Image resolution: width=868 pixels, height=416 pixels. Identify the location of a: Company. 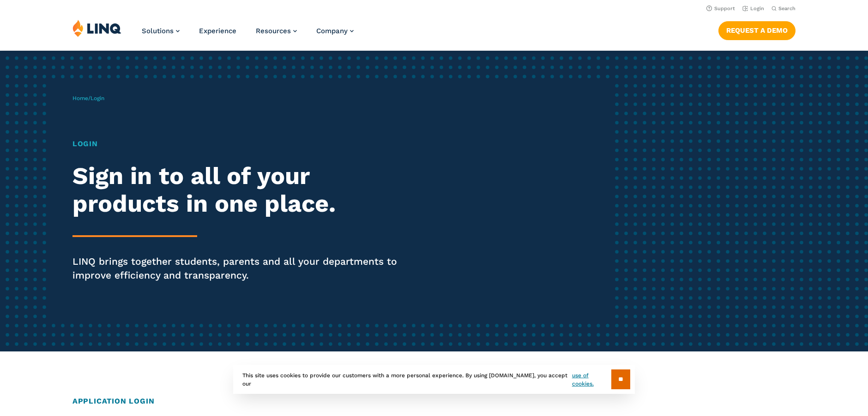
(335, 31).